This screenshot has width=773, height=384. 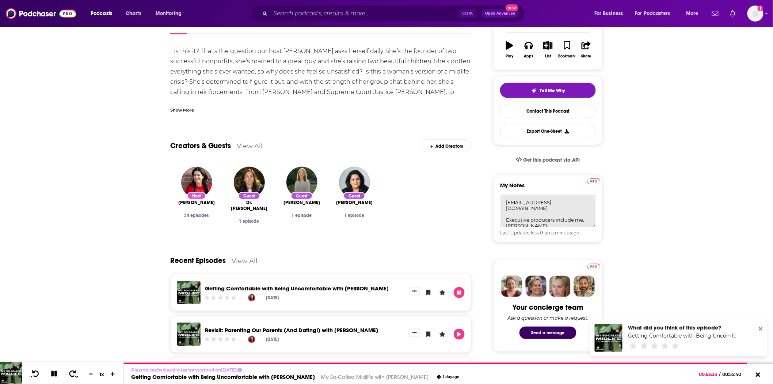 I want to click on div: Bookmark, so click(x=567, y=56).